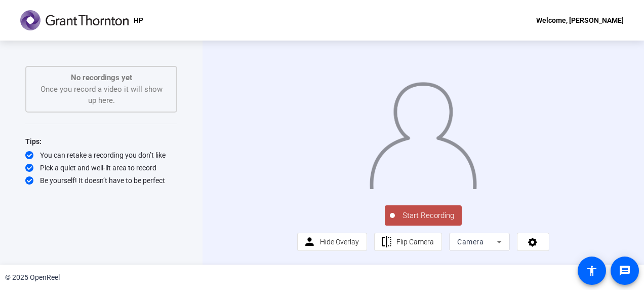 This screenshot has width=644, height=290. Describe the element at coordinates (422, 132) in the screenshot. I see `img: overlay` at that location.